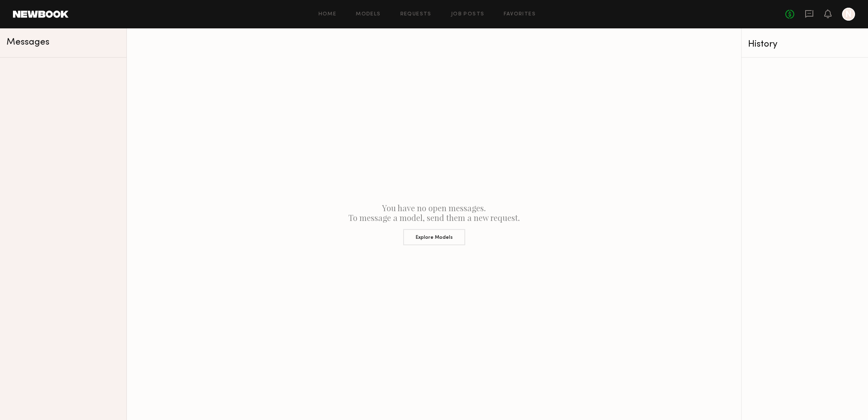 The width and height of the screenshot is (868, 420). Describe the element at coordinates (28, 42) in the screenshot. I see `span: Messages` at that location.